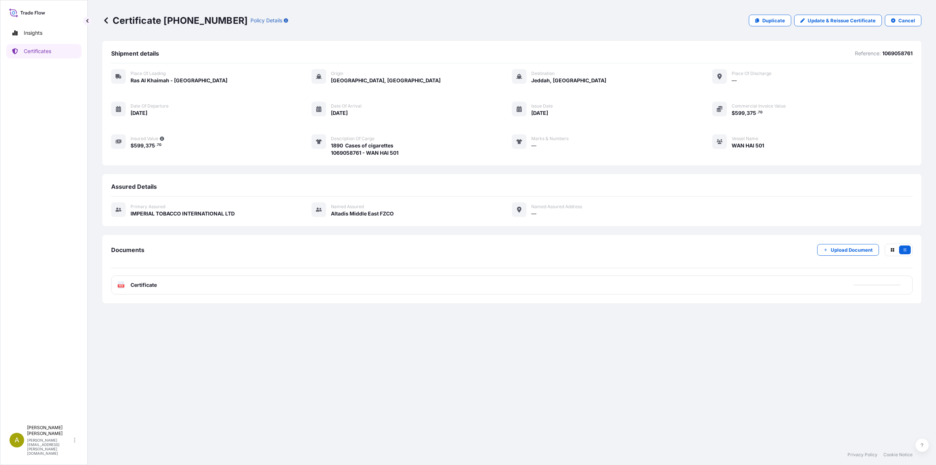  I want to click on span: IMPERIAL TOBACCO INTERNATIONAL LTD, so click(182, 213).